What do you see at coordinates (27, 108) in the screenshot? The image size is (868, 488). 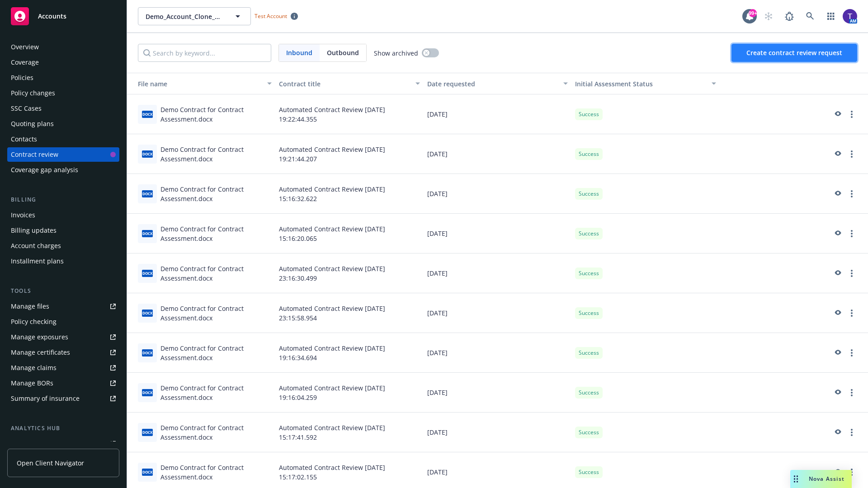 I see `div: SSC Cases` at bounding box center [27, 108].